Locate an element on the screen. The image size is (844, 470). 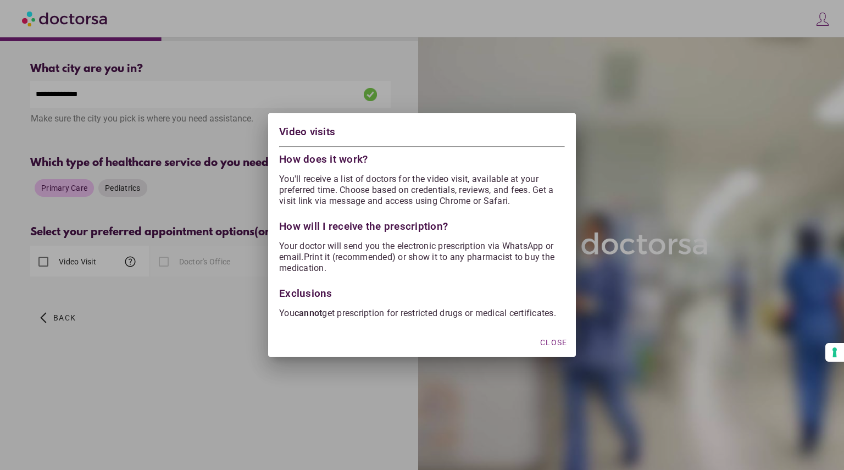
p: You'll receive a list of doctors for the video visit, available at your preferred time. Choose ba... is located at coordinates (422, 190).